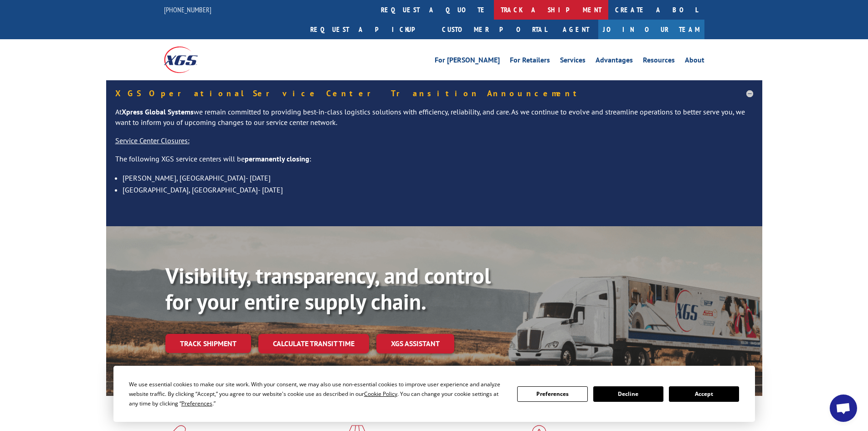 This screenshot has width=868, height=431. What do you see at coordinates (695, 62) in the screenshot?
I see `a: About` at bounding box center [695, 62].